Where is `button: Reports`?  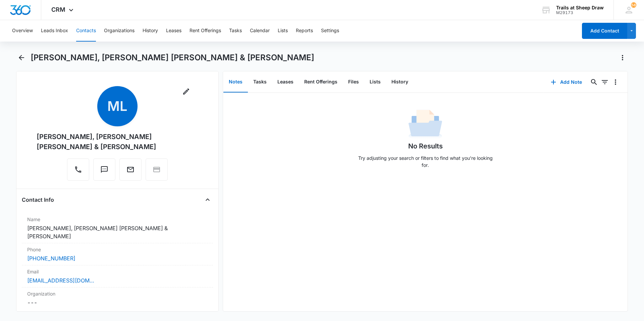
button: Reports is located at coordinates (304, 31).